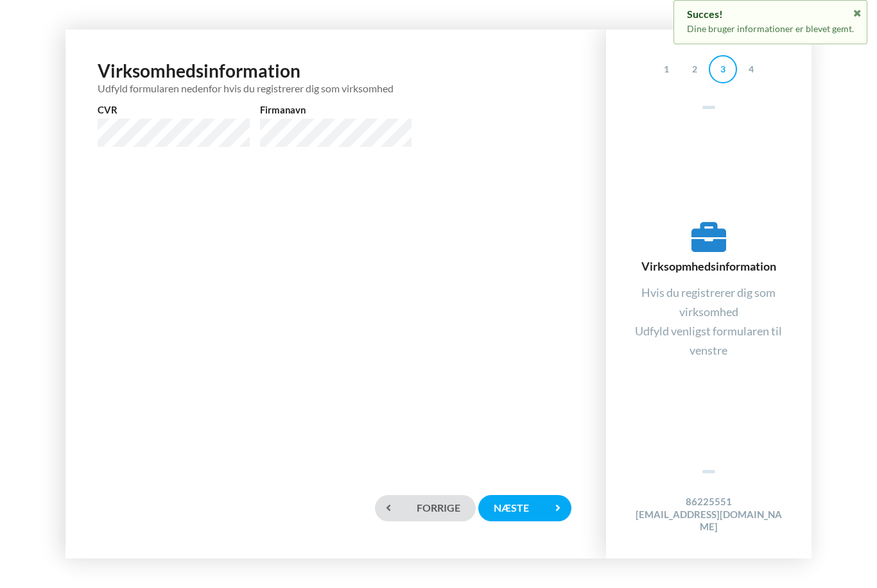  What do you see at coordinates (751, 69) in the screenshot?
I see `div: 4` at bounding box center [751, 69].